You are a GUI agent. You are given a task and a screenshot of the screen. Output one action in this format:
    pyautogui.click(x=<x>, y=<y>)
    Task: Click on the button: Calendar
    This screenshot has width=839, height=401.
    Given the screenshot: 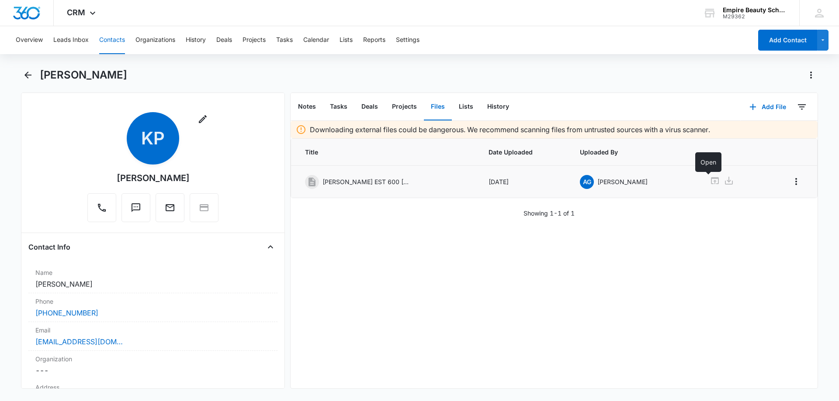 What is the action you would take?
    pyautogui.click(x=316, y=40)
    